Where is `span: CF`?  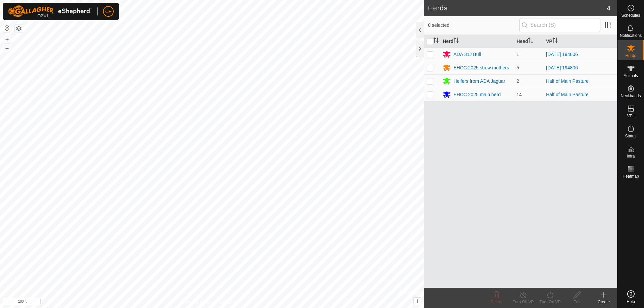
span: CF is located at coordinates (108, 11).